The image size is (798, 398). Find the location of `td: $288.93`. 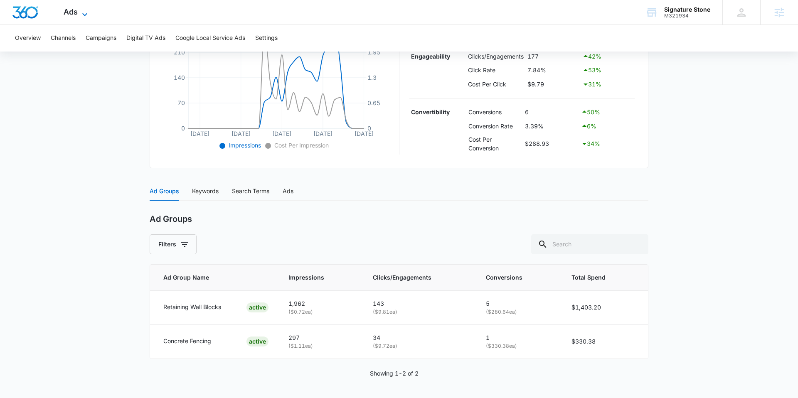

td: $288.93 is located at coordinates (551, 144).